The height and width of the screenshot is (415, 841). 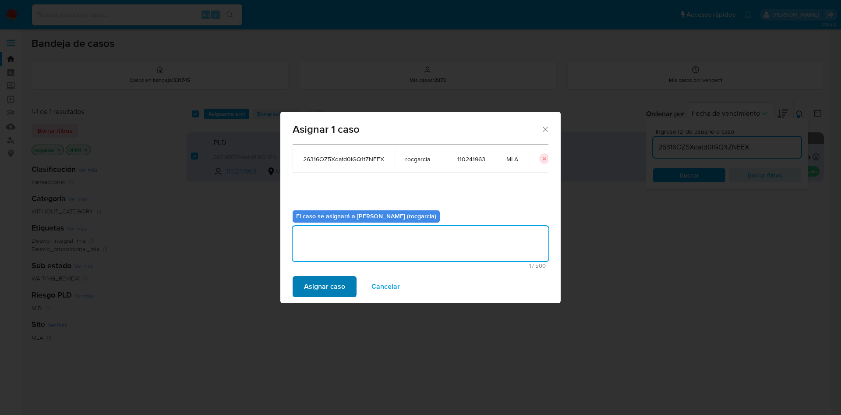 What do you see at coordinates (324, 286) in the screenshot?
I see `span: Asignar caso` at bounding box center [324, 286].